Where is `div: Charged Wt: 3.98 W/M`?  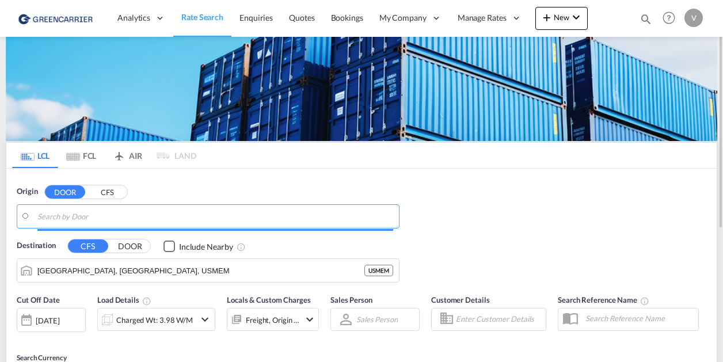
div: Charged Wt: 3.98 W/M is located at coordinates (154, 320).